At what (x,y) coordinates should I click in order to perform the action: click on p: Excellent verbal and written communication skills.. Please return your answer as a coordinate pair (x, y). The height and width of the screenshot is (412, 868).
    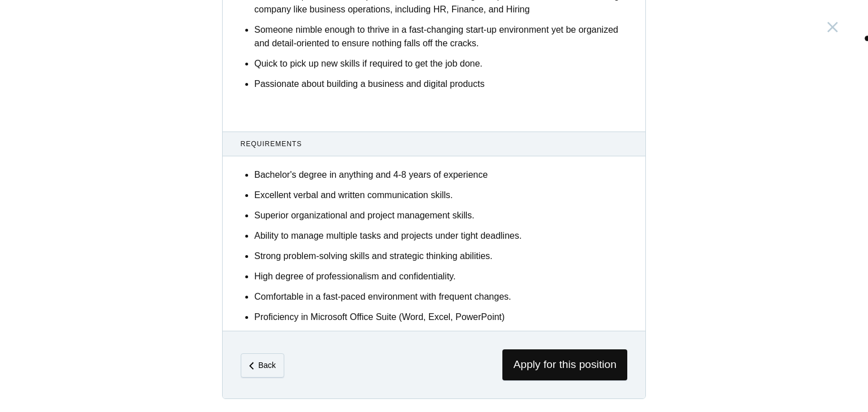
    Looking at the image, I should click on (441, 195).